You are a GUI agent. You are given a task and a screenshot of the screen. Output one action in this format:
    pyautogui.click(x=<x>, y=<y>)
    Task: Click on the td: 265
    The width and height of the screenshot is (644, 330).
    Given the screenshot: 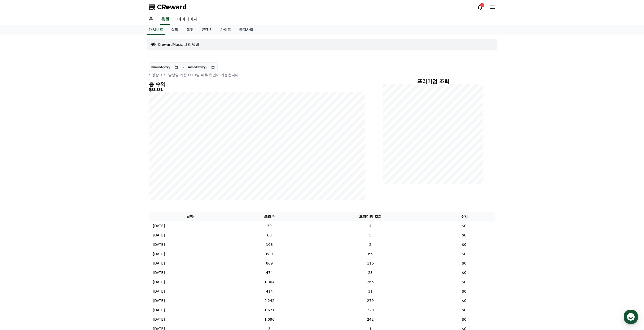 What is the action you would take?
    pyautogui.click(x=370, y=282)
    